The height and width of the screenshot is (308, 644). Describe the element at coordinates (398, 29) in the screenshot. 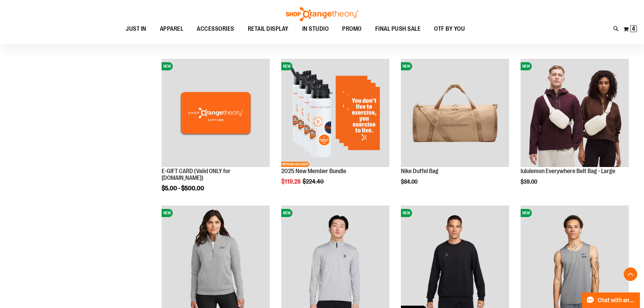

I see `span: FINAL PUSH SALE` at that location.